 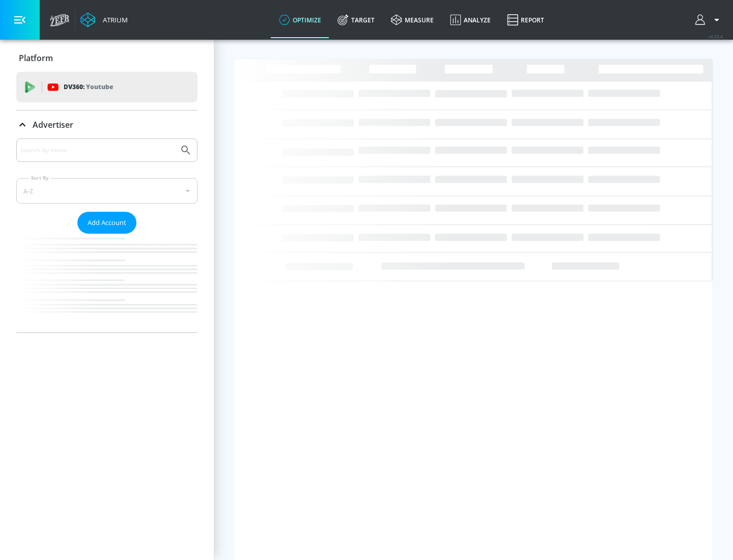 I want to click on div: A-Z, so click(x=107, y=191).